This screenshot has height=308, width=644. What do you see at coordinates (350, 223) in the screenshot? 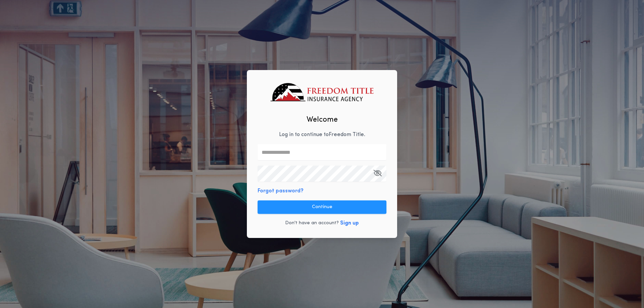
I see `button: Sign up` at bounding box center [350, 223].